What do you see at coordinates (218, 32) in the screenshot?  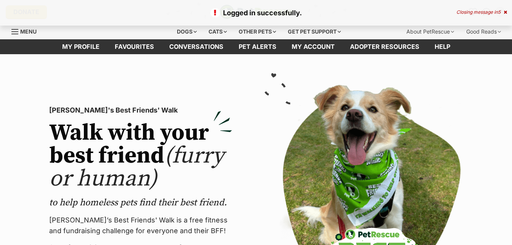 I see `div: Cats` at bounding box center [218, 32].